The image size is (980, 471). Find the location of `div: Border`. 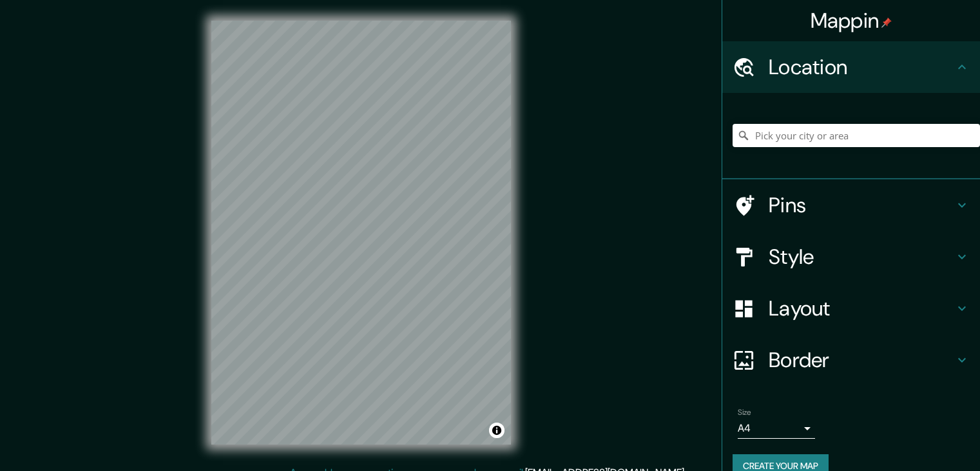

div: Border is located at coordinates (852, 359).